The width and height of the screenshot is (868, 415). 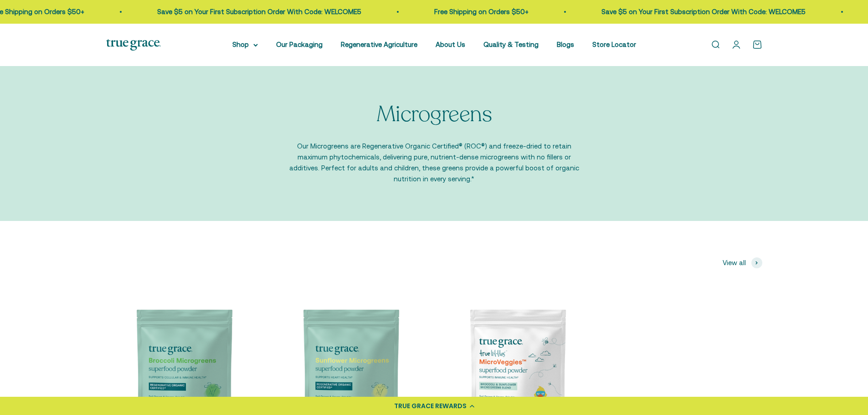 What do you see at coordinates (434, 162) in the screenshot?
I see `p: Our Microgreens are Regenerative Organic Certified® (ROC®) and freeze-dried to retain maximum phy...` at bounding box center [434, 162].